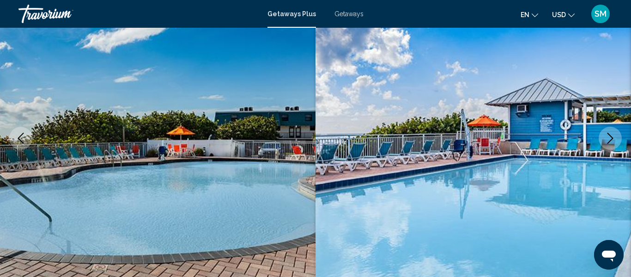  I want to click on button: Next image, so click(610, 138).